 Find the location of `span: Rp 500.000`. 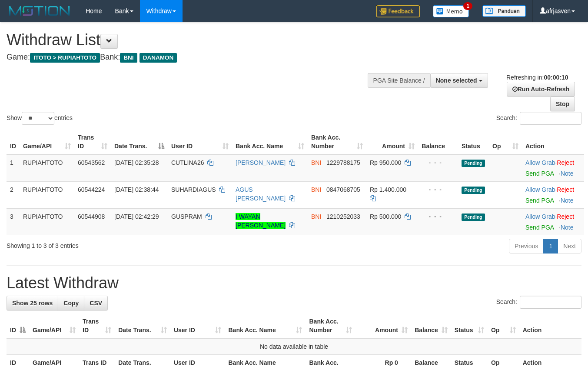

span: Rp 500.000 is located at coordinates (386, 217).